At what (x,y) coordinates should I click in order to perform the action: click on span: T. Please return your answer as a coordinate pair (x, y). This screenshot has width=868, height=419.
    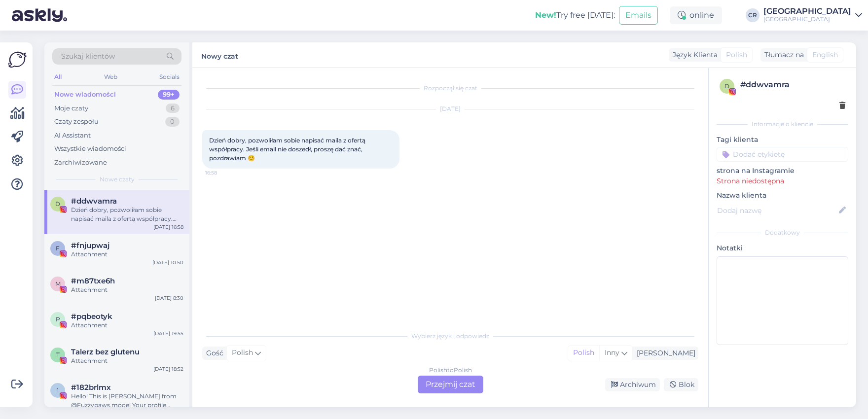
    Looking at the image, I should click on (58, 354).